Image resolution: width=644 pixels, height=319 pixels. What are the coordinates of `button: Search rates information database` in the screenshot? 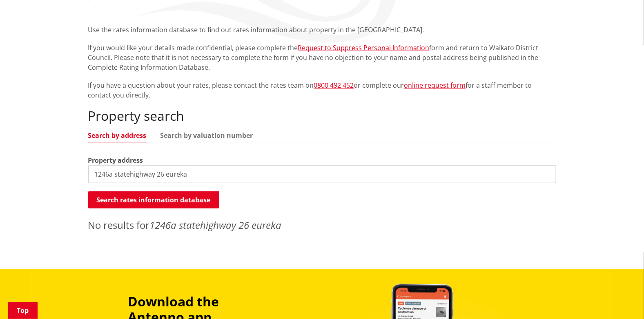 It's located at (154, 200).